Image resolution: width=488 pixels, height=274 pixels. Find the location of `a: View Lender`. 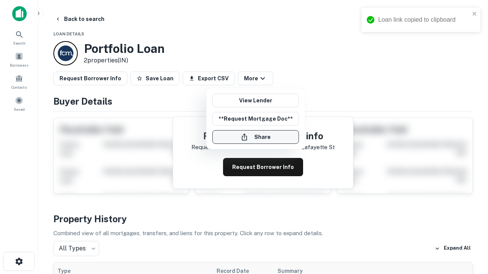

a: View Lender is located at coordinates (255, 101).